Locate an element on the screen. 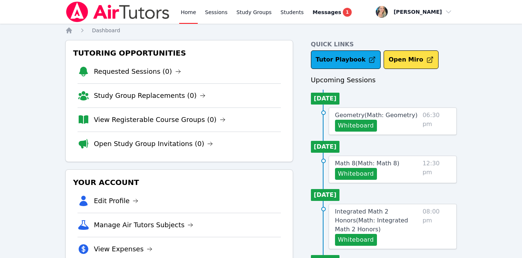 This screenshot has height=258, width=522. h3: Your Account is located at coordinates (179, 183).